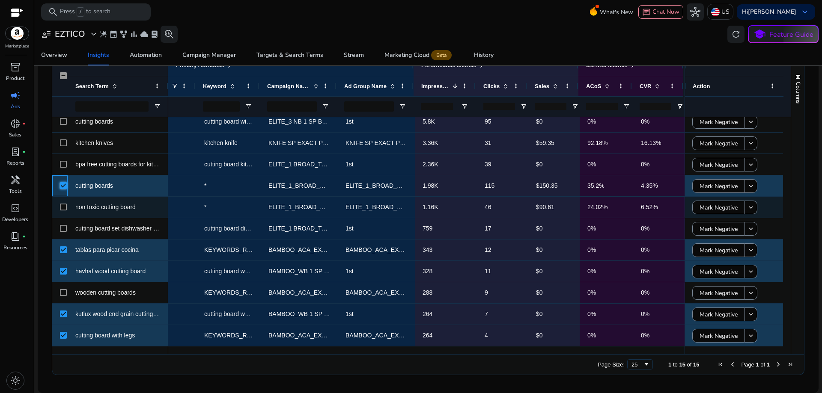  I want to click on span: havhaf wood cutting board, so click(110, 271).